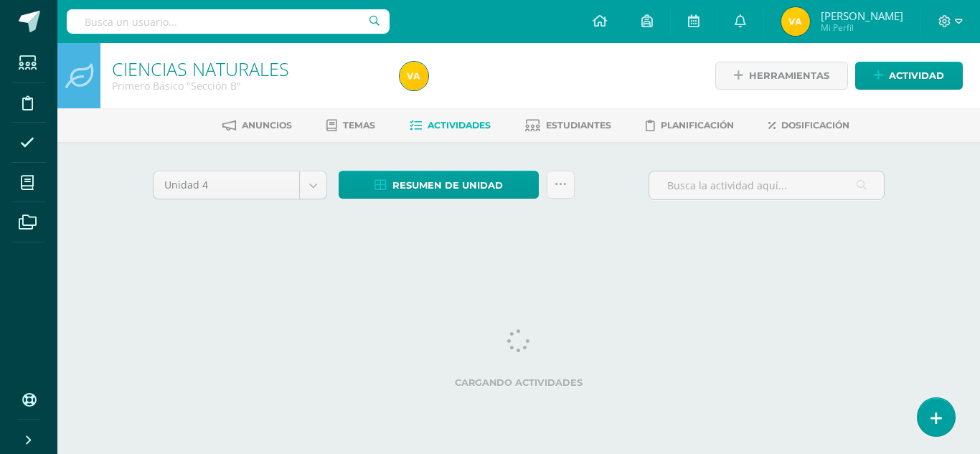 This screenshot has height=454, width=980. I want to click on a: Estudiantes, so click(568, 125).